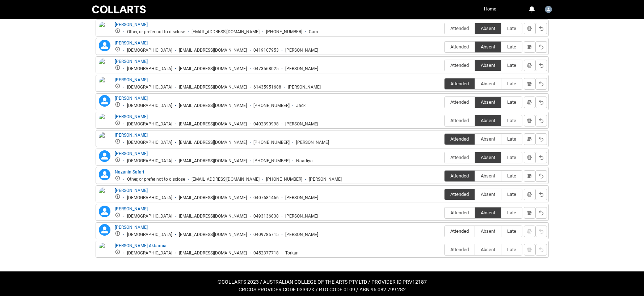  What do you see at coordinates (266, 50) in the screenshot?
I see `div: 0419107953` at bounding box center [266, 50].